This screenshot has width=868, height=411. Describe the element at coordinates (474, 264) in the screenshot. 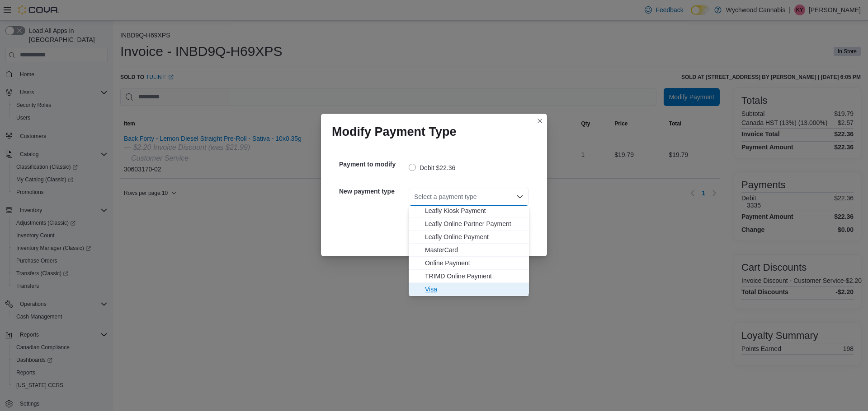

I see `span: Online Payment` at that location.